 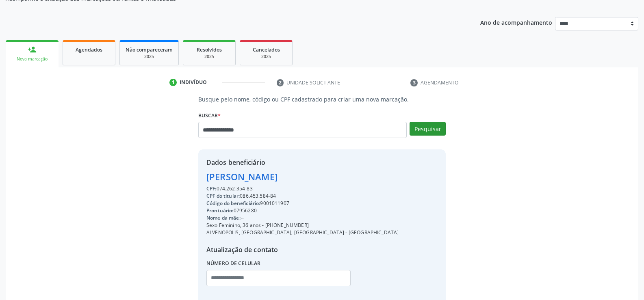 I want to click on div: Indivíduo, so click(x=193, y=82).